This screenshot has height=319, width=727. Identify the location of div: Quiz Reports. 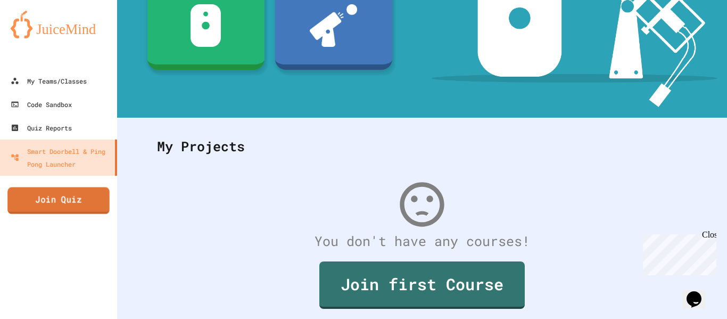
(41, 128).